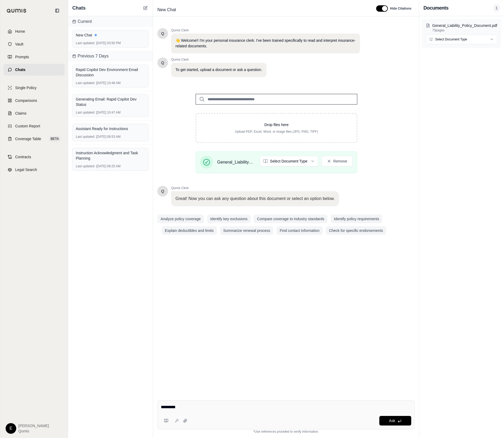 The image size is (504, 438). I want to click on div: *Use references provided to verify information., so click(286, 431).